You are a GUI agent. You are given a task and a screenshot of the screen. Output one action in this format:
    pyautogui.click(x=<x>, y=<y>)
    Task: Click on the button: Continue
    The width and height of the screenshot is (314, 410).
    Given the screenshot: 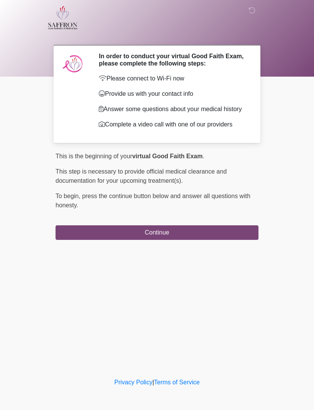 What is the action you would take?
    pyautogui.click(x=157, y=233)
    